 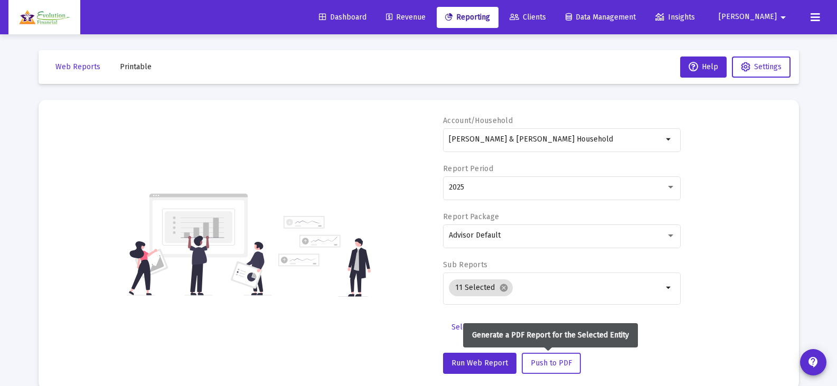 What do you see at coordinates (465, 265) in the screenshot?
I see `label: Sub Reports` at bounding box center [465, 265].